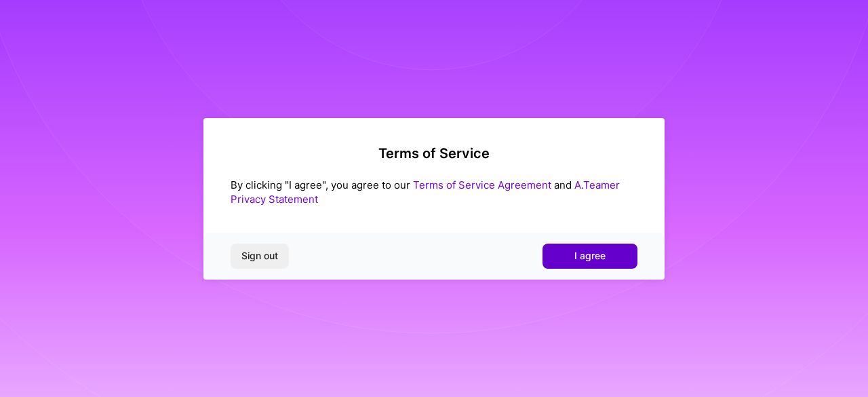 The image size is (868, 397). I want to click on span: I agree, so click(590, 256).